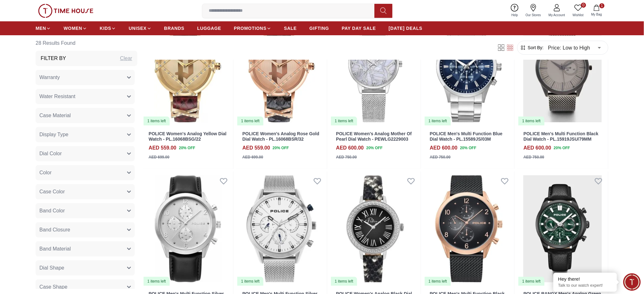  Describe the element at coordinates (49, 77) in the screenshot. I see `span: Warranty` at that location.